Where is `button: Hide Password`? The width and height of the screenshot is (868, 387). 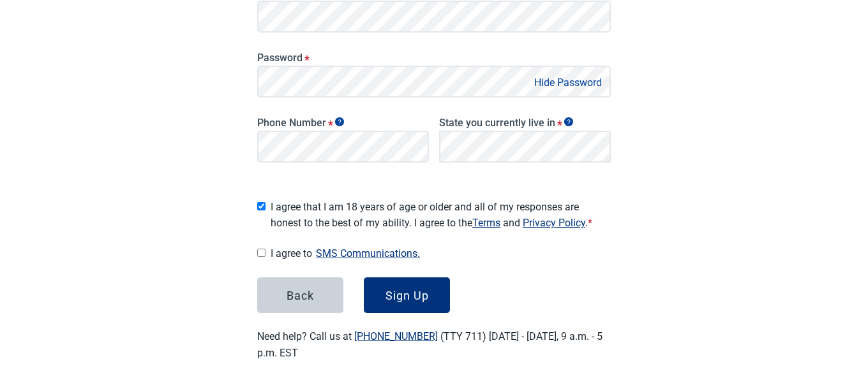 button: Hide Password is located at coordinates (568, 82).